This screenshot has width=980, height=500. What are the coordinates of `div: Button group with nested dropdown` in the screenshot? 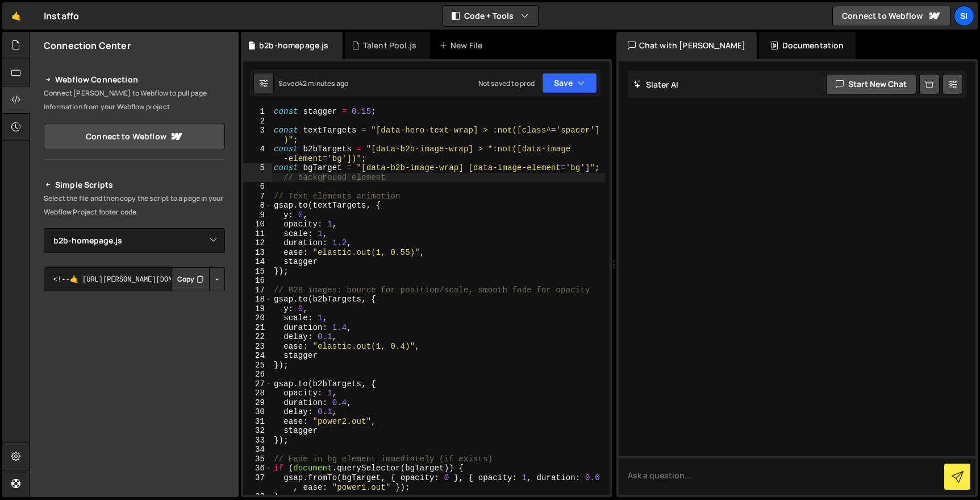 It's located at (198, 279).